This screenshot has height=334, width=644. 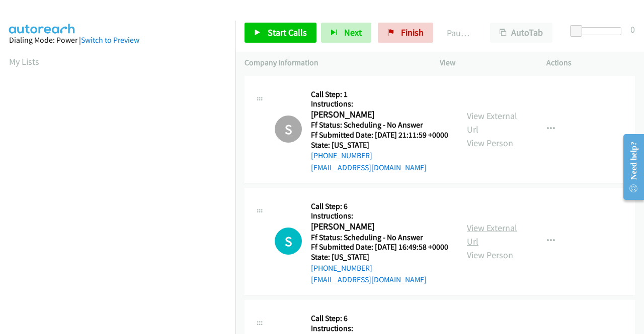 What do you see at coordinates (280, 33) in the screenshot?
I see `a: Start Calls` at bounding box center [280, 33].